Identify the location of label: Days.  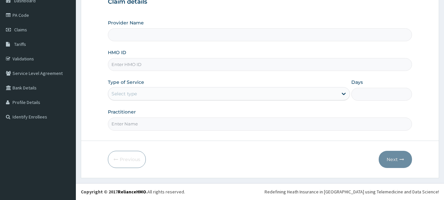
(357, 82).